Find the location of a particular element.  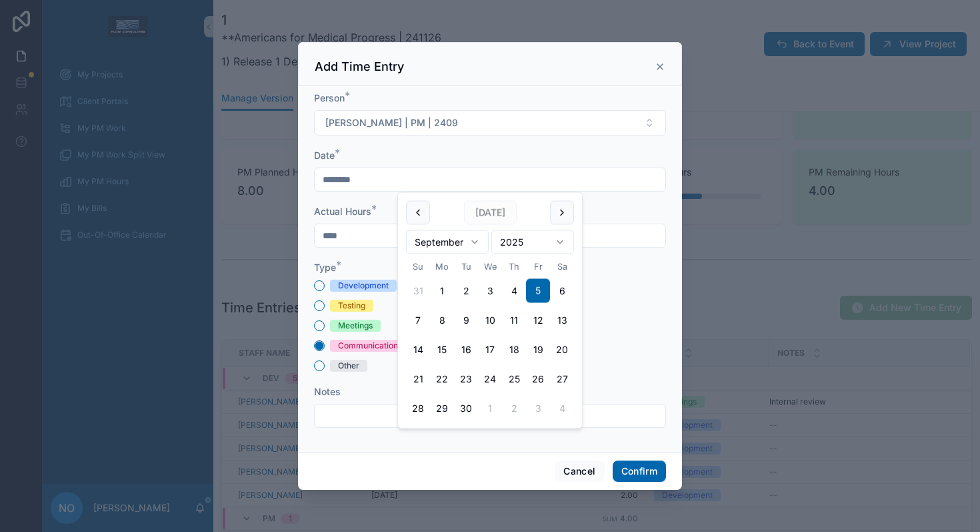

button: Today, Friday, September 5th, 2025, selected is located at coordinates (538, 291).